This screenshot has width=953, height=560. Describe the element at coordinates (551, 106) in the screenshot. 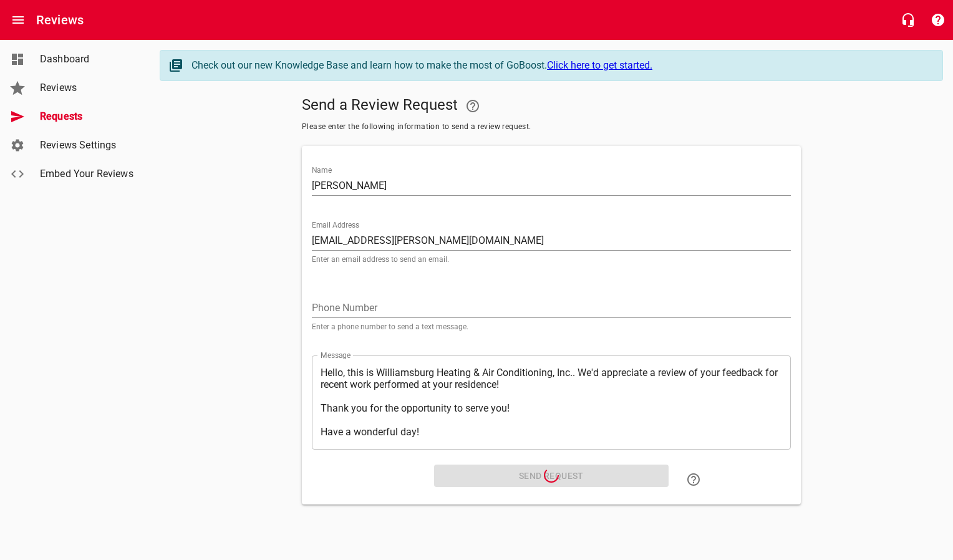

I see `h5: Send a Review Request` at that location.